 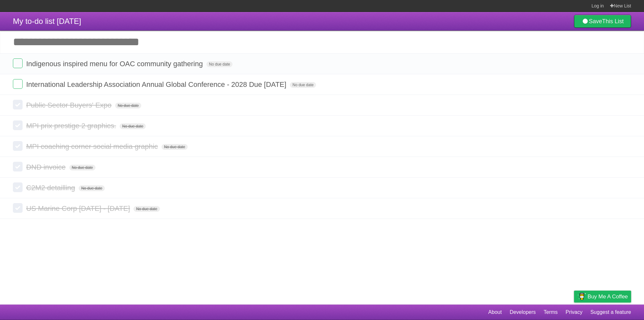 I want to click on span: C2M2 detailling, so click(x=51, y=187).